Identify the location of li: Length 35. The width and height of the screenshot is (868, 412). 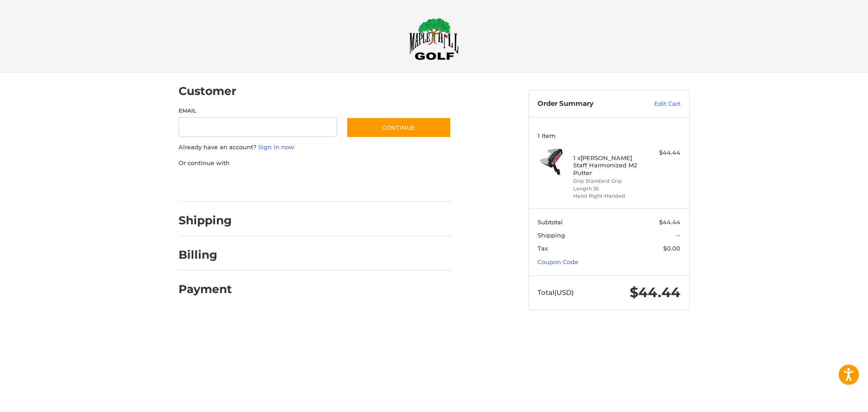
(608, 189).